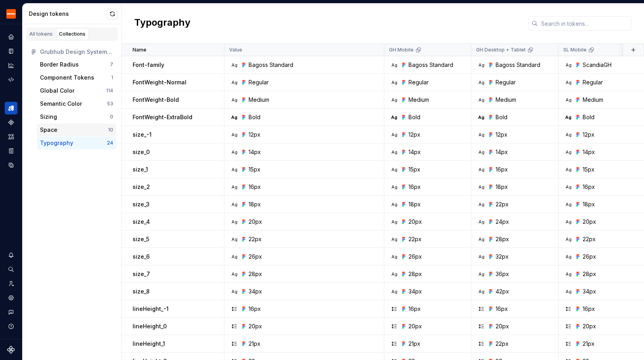 This screenshot has height=360, width=644. I want to click on div: Collections, so click(72, 34).